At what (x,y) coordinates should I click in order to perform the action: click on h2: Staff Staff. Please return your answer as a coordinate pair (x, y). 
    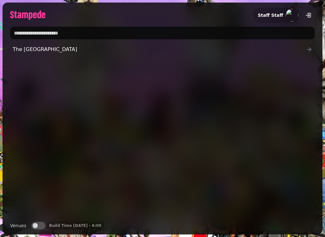
    Looking at the image, I should click on (271, 15).